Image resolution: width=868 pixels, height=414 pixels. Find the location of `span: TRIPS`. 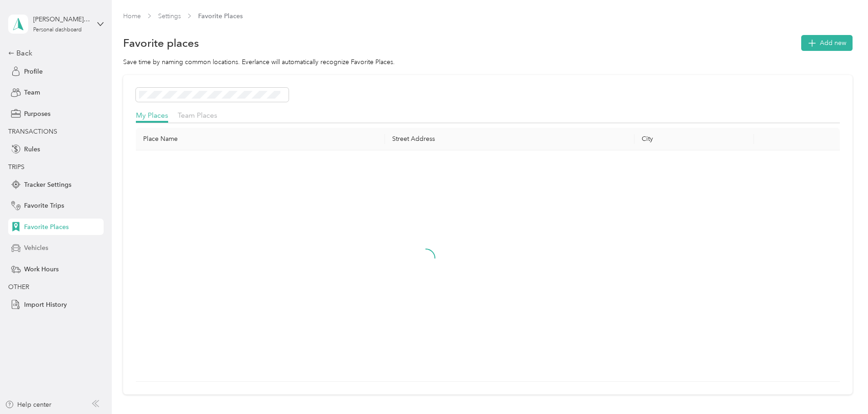

span: TRIPS is located at coordinates (17, 167).